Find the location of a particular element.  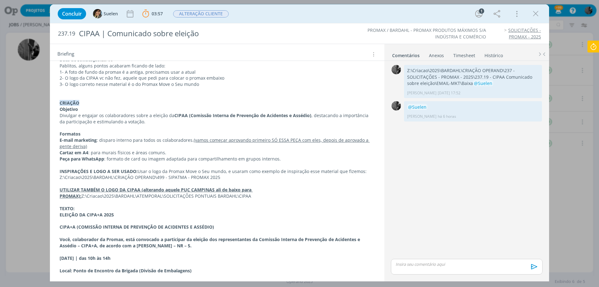

strong: Local: Ponto de Encontro da Brigada (Divisão de Embalagens) is located at coordinates (125, 270).